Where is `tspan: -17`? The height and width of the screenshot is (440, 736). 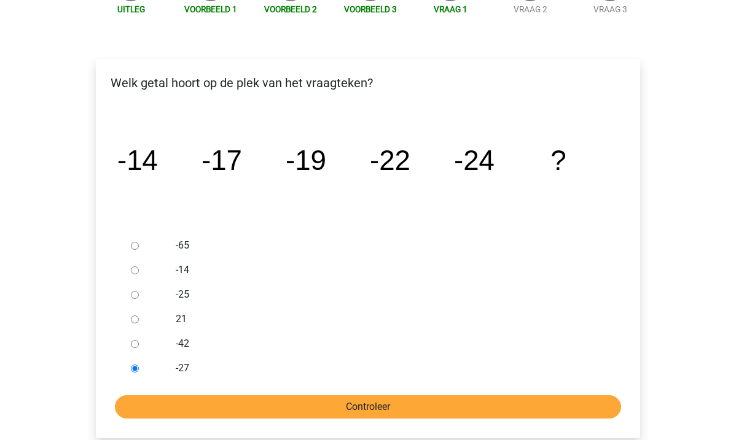
tspan: -17 is located at coordinates (222, 160).